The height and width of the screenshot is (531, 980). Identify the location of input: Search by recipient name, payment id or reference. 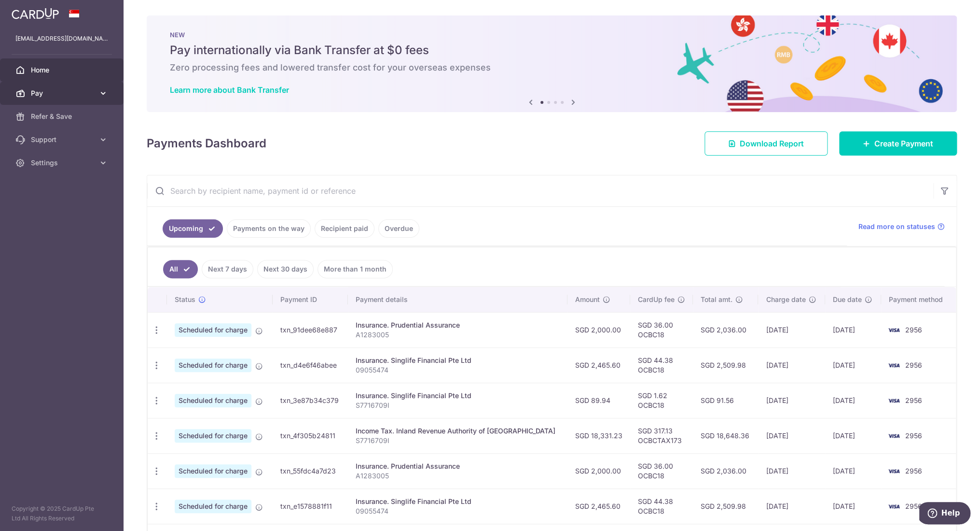
(540, 191).